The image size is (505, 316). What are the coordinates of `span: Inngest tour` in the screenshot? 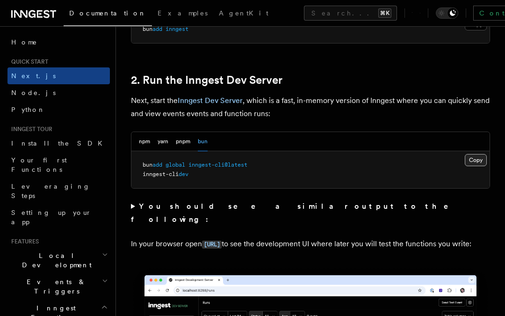 It's located at (30, 129).